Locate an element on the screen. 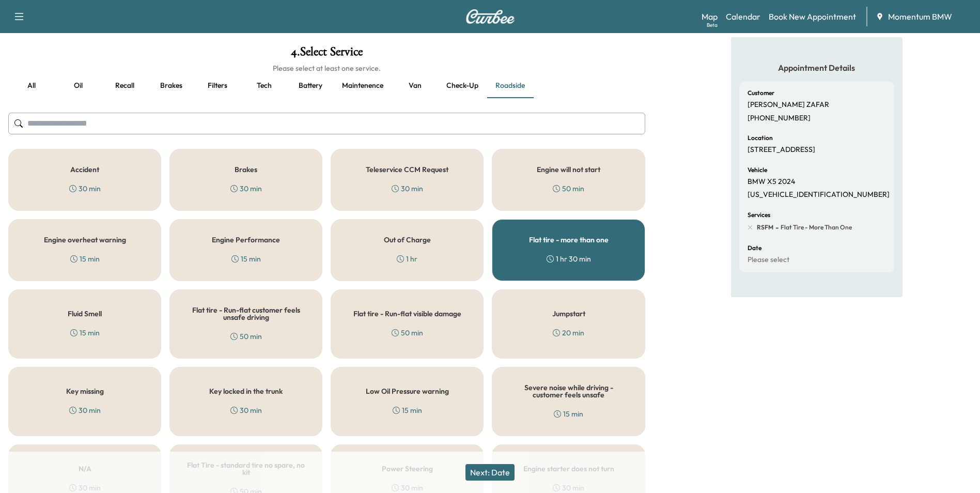 The height and width of the screenshot is (493, 980). h5: Key locked in the trunk is located at coordinates (246, 391).